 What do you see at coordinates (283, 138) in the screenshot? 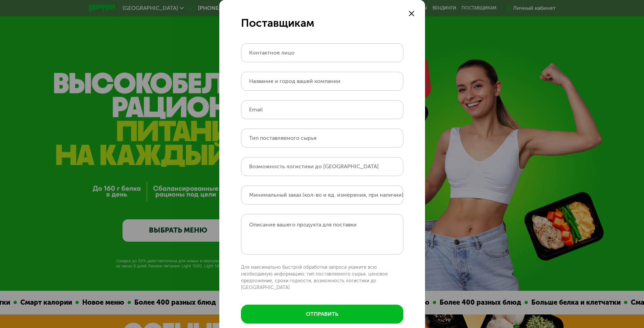
I see `label: Тип поставляемого сырья` at bounding box center [283, 138].